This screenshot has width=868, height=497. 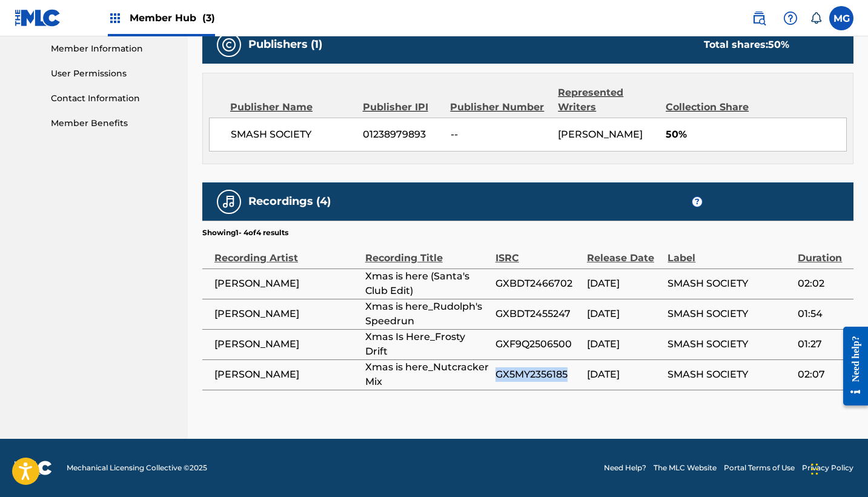 What do you see at coordinates (499, 107) in the screenshot?
I see `div: Publisher Number` at bounding box center [499, 107].